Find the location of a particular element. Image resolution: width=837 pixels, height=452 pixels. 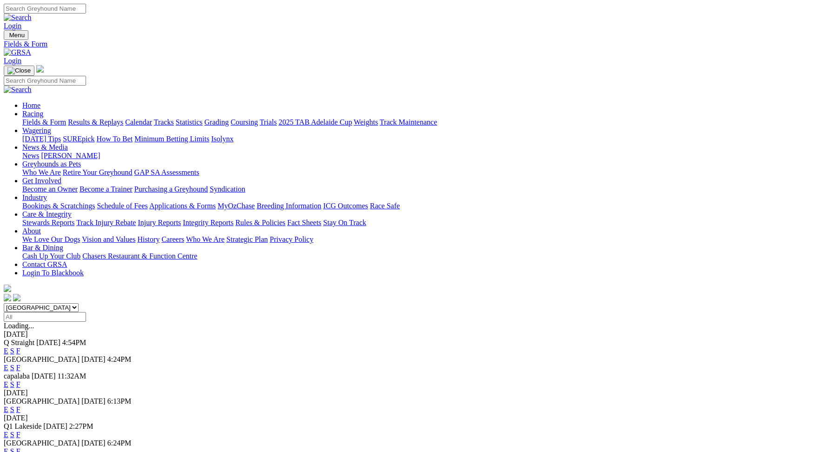

a: Syndication is located at coordinates (227, 189).